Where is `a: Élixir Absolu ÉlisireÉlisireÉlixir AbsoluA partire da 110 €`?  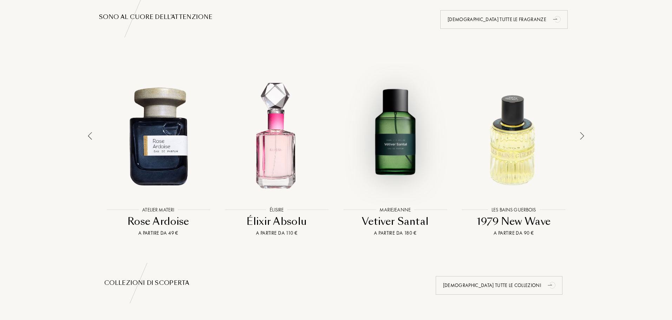
a: Élixir Absolu ÉlisireÉlisireÉlixir AbsoluA partire da 110 € is located at coordinates (277, 150).